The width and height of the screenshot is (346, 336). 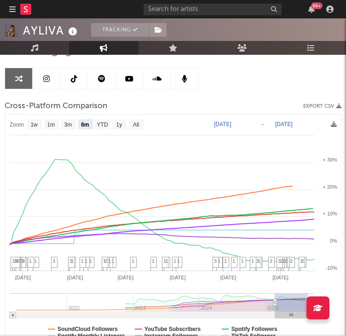 I want to click on div: AYLIVA, so click(x=51, y=30).